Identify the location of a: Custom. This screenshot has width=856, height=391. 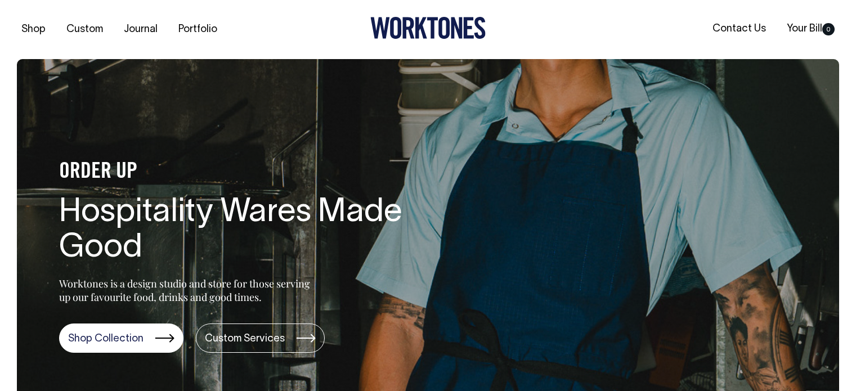
(84, 29).